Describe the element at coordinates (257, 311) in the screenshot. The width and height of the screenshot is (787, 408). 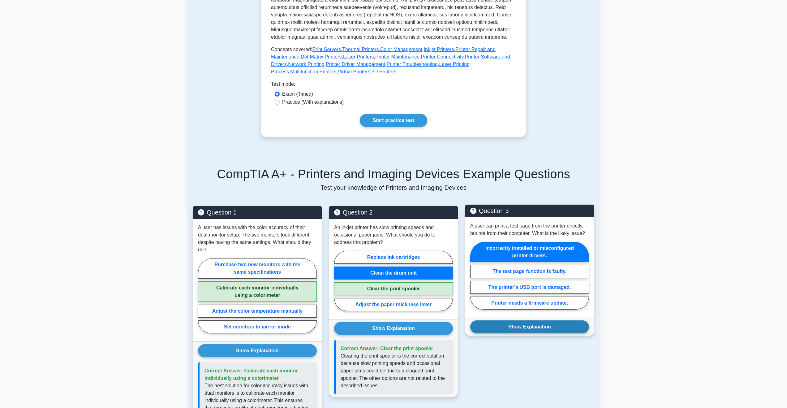
I see `label: Adjust the color temperature manually` at that location.